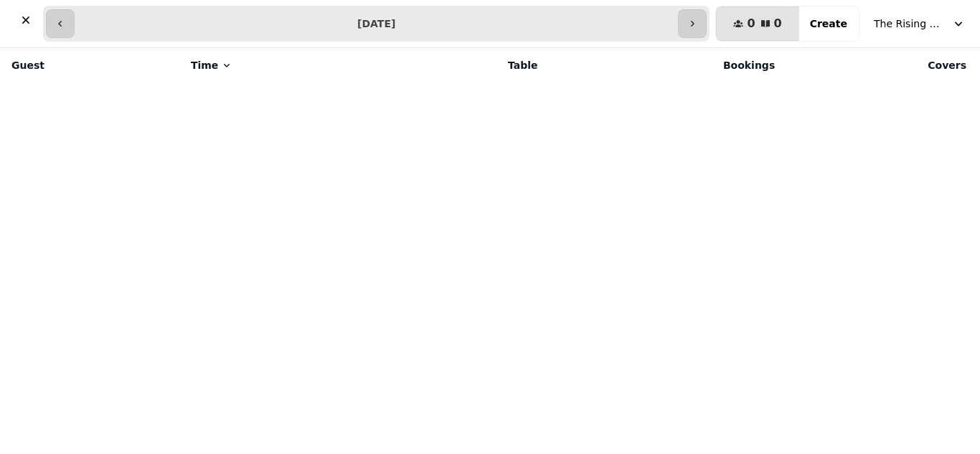  What do you see at coordinates (828, 23) in the screenshot?
I see `span: Create` at bounding box center [828, 23].